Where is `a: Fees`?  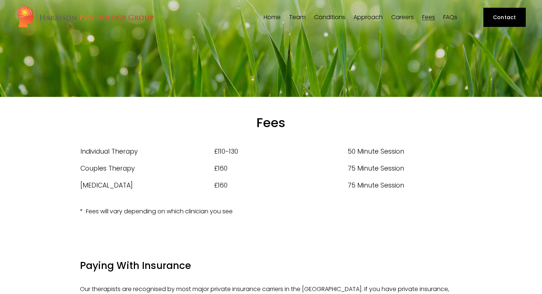
a: Fees is located at coordinates (428, 17).